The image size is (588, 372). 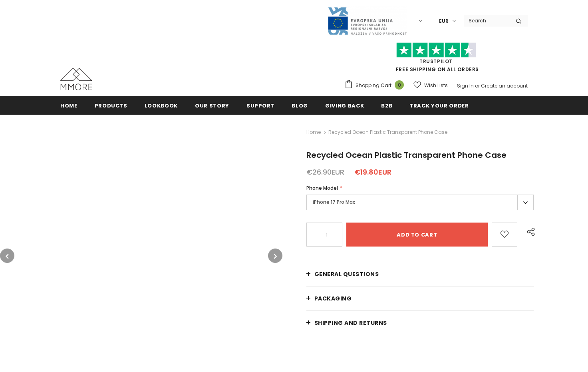 I want to click on img: MMORE Cases, so click(x=76, y=79).